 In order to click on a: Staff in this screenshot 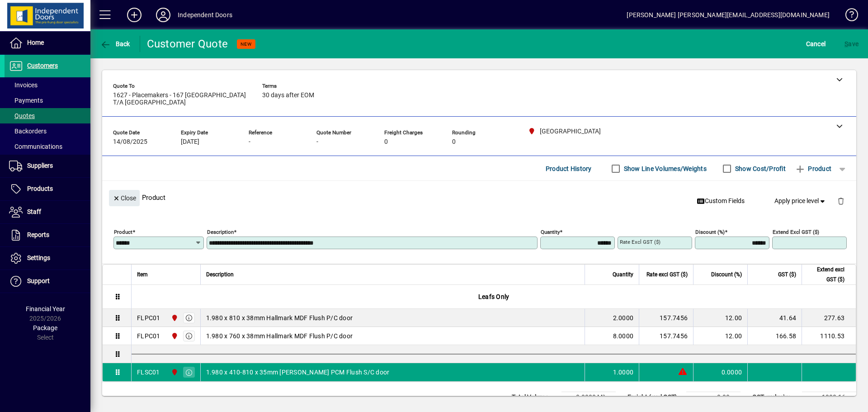, I will do `click(48, 212)`.